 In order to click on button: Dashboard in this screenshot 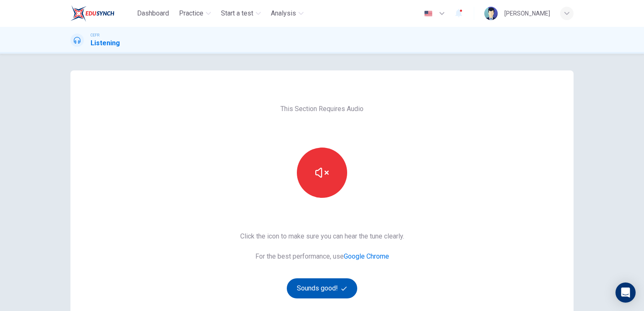, I will do `click(153, 14)`.